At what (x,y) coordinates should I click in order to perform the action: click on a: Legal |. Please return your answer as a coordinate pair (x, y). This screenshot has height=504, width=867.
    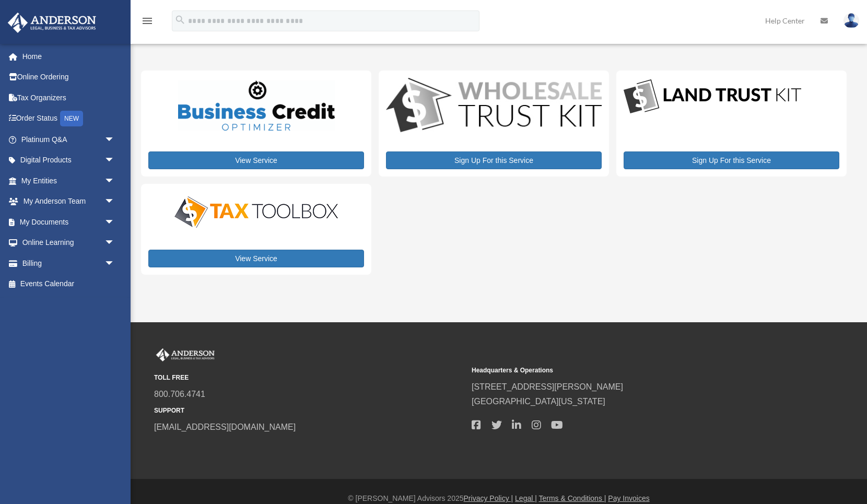
    Looking at the image, I should click on (526, 498).